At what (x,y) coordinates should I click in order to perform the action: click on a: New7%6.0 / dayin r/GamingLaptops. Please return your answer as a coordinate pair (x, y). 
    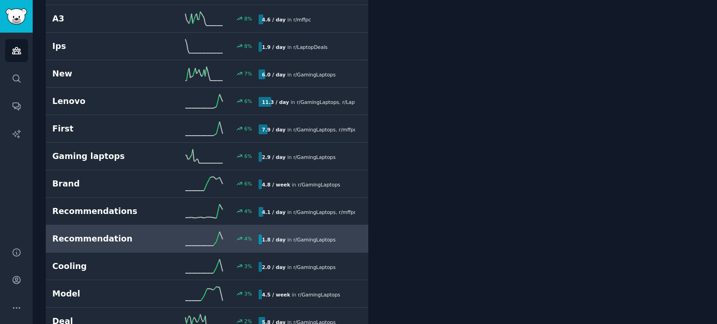
    Looking at the image, I should click on (207, 74).